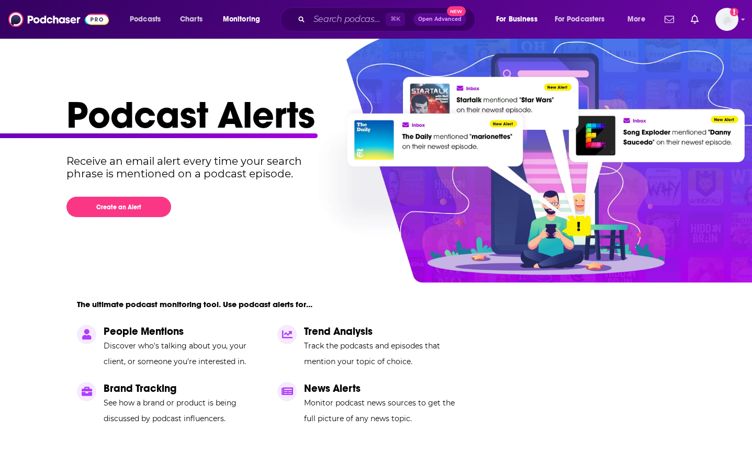 The width and height of the screenshot is (752, 463). Describe the element at coordinates (636, 19) in the screenshot. I see `span: More` at that location.